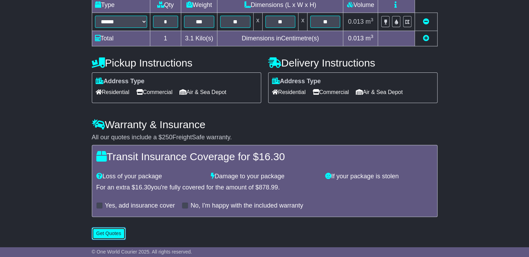 The width and height of the screenshot is (529, 257). I want to click on td: Kilo(s), so click(199, 38).